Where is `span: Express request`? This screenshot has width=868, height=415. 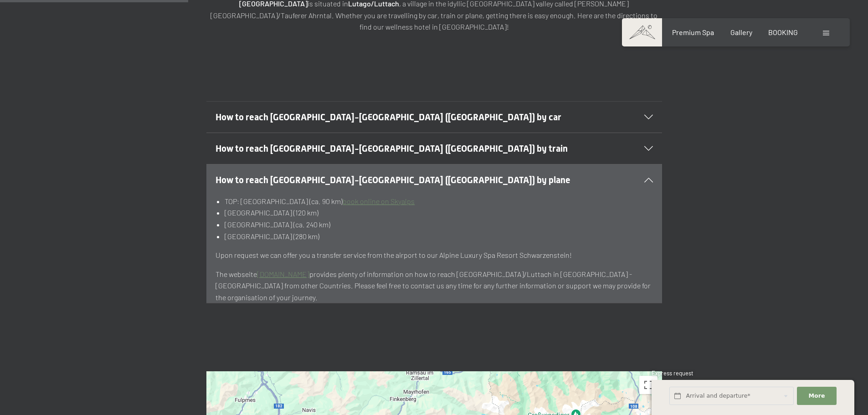
span: Express request is located at coordinates (672, 373).